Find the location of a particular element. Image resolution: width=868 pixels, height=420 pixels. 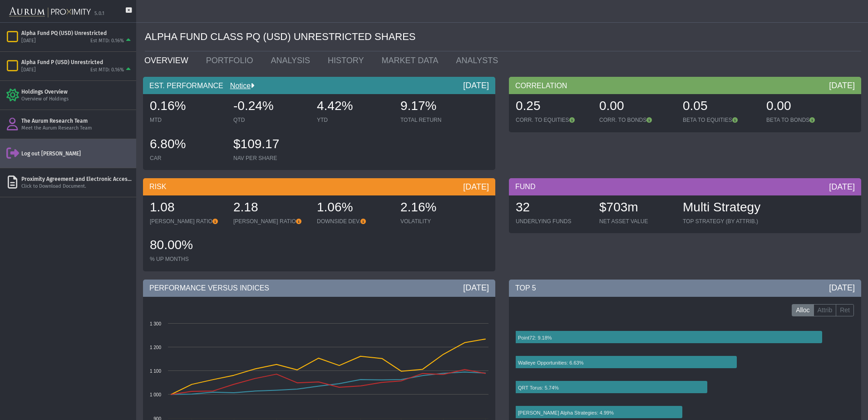

text: 1 300 is located at coordinates (155, 323).